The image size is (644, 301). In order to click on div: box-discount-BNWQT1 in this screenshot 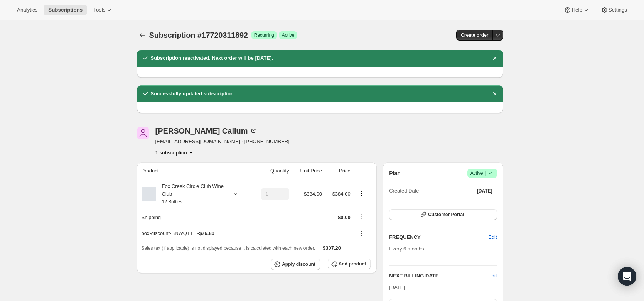, I will do `click(246, 233)`.